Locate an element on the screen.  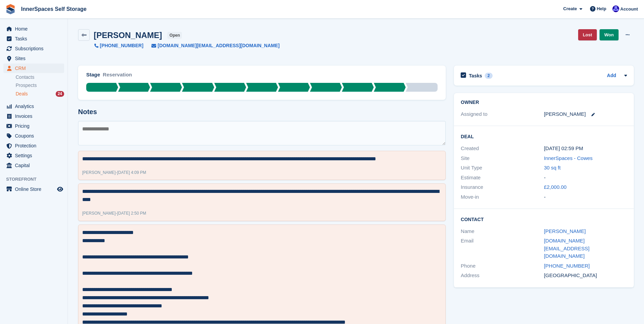
span: CRM is located at coordinates (35, 68).